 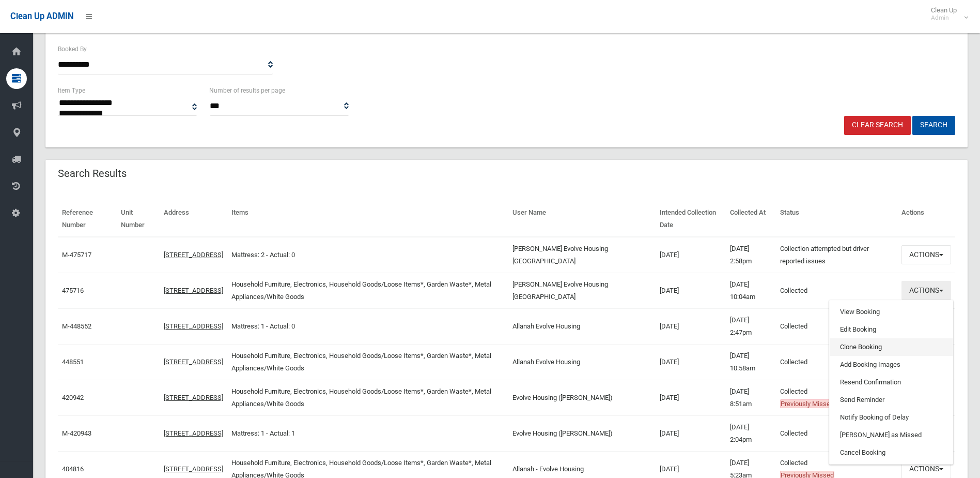 What do you see at coordinates (368, 326) in the screenshot?
I see `td: Mattress: 1 - Actual: 0` at bounding box center [368, 326].